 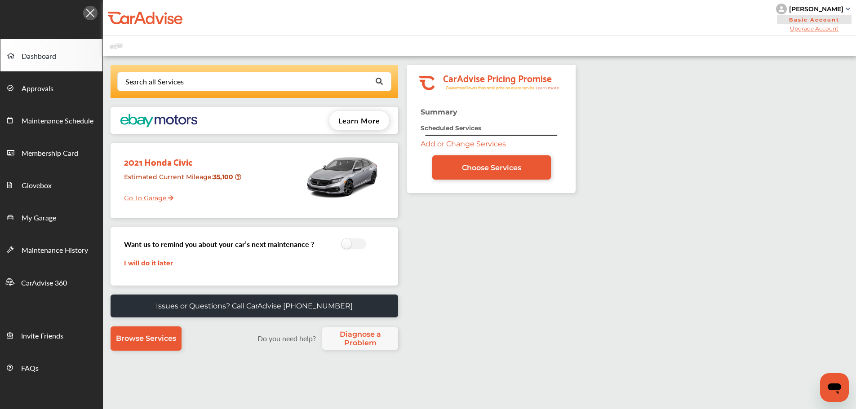 What do you see at coordinates (146, 338) in the screenshot?
I see `span: Browse Services` at bounding box center [146, 338].